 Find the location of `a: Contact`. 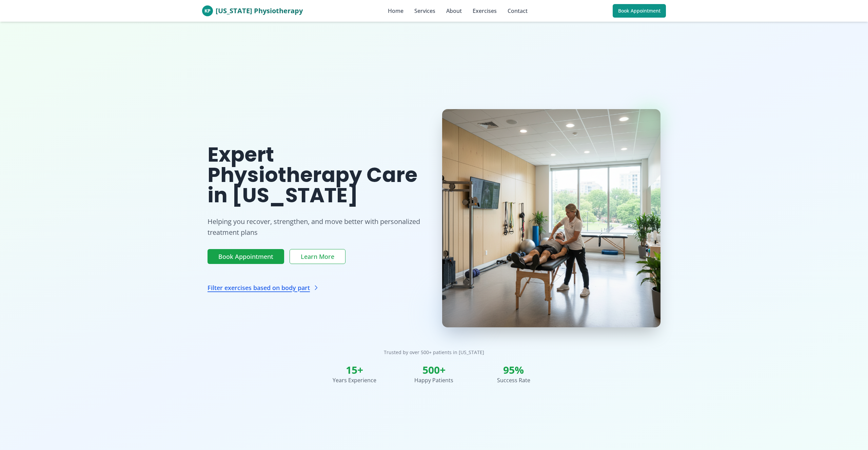

a: Contact is located at coordinates (518, 11).